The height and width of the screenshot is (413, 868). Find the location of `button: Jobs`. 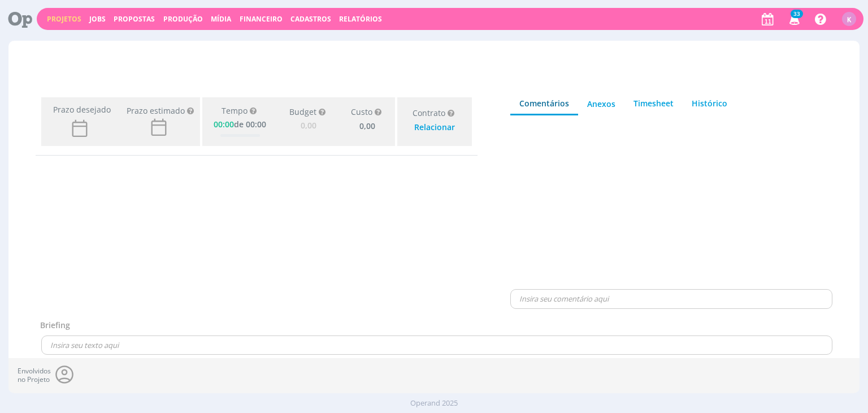

button: Jobs is located at coordinates (97, 19).